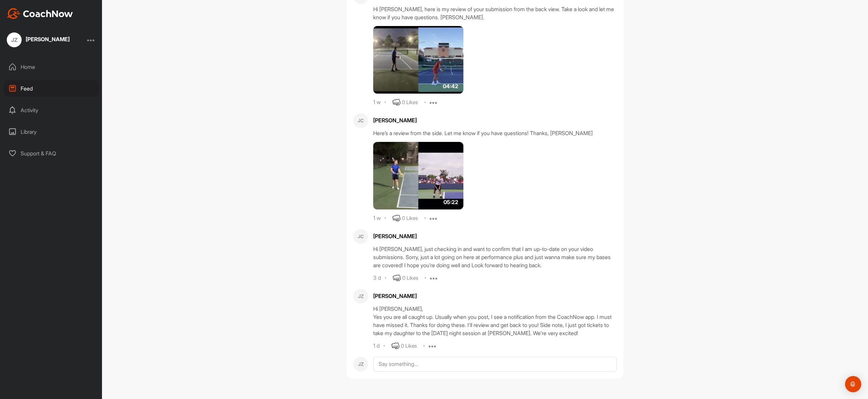 Image resolution: width=868 pixels, height=399 pixels. What do you see at coordinates (376, 346) in the screenshot?
I see `div: 1 d` at bounding box center [376, 346].